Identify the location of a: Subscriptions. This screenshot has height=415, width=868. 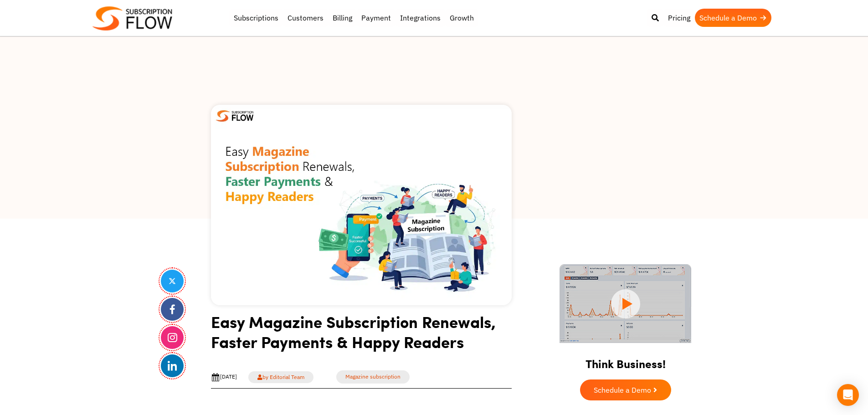
(256, 18).